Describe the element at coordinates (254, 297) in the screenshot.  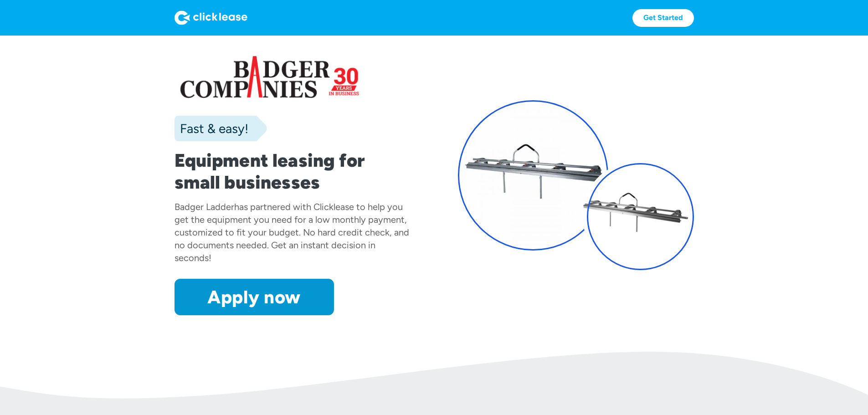
I see `a: Apply now` at that location.